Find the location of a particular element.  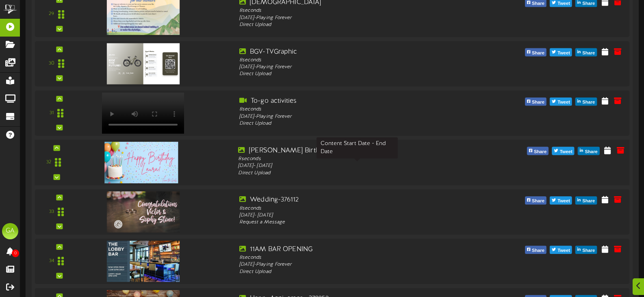

div: 30 is located at coordinates (52, 63).